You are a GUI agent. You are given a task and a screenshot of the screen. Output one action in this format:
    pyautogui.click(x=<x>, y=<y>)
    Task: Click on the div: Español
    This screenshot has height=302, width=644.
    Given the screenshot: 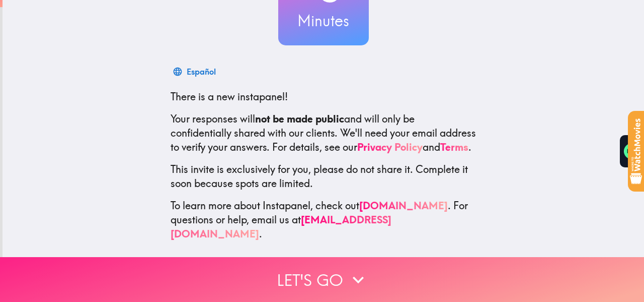 What is the action you would take?
    pyautogui.click(x=201, y=71)
    